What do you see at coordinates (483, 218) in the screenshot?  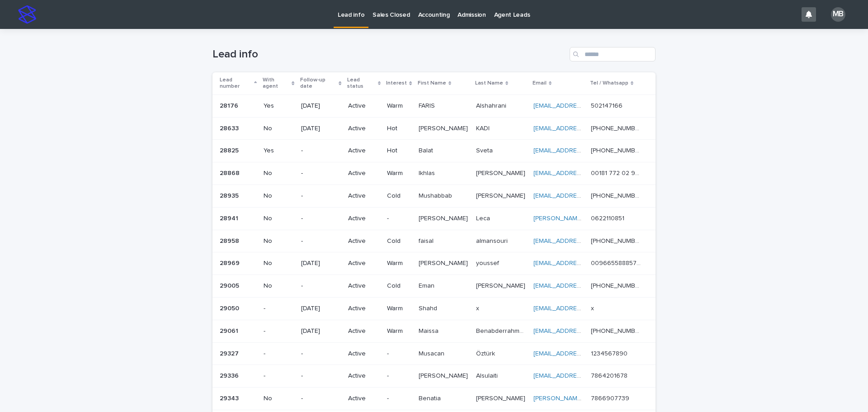 I see `p: Leca` at bounding box center [483, 218].